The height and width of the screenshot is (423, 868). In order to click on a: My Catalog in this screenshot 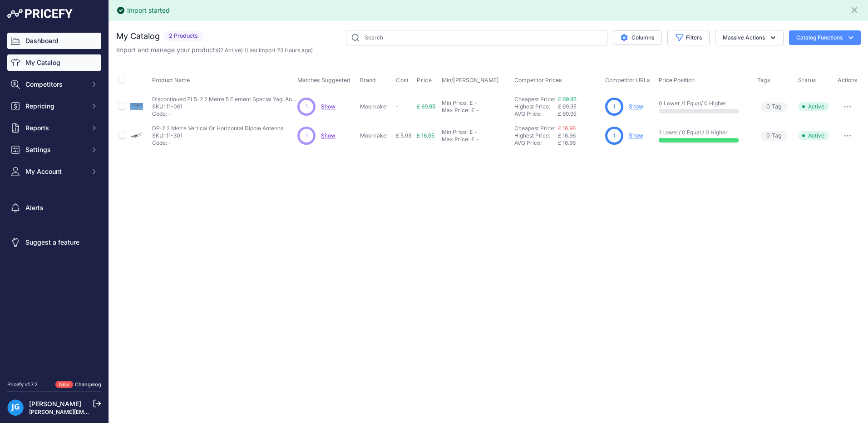, I will do `click(54, 63)`.